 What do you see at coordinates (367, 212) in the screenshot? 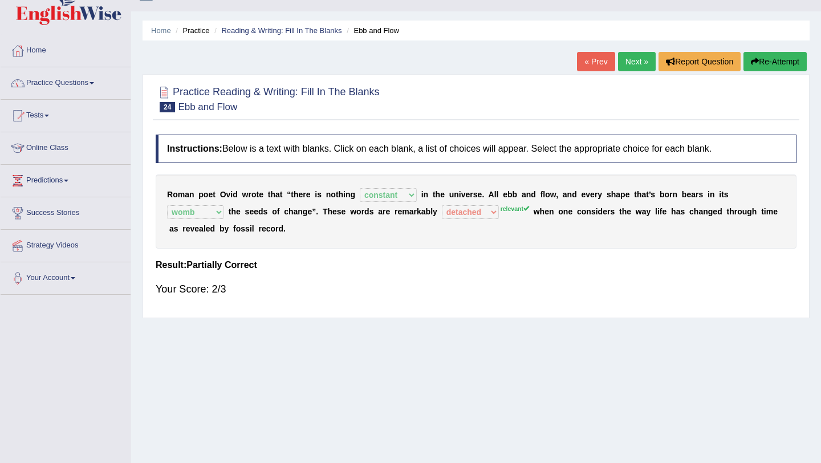
I see `b: d` at bounding box center [367, 212].